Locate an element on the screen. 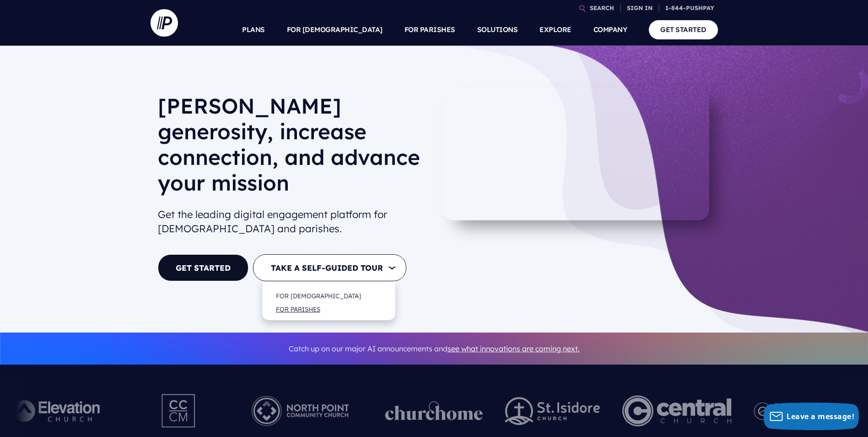 The height and width of the screenshot is (437, 868). img: Pushpay_Logo__CCM is located at coordinates (179, 411).